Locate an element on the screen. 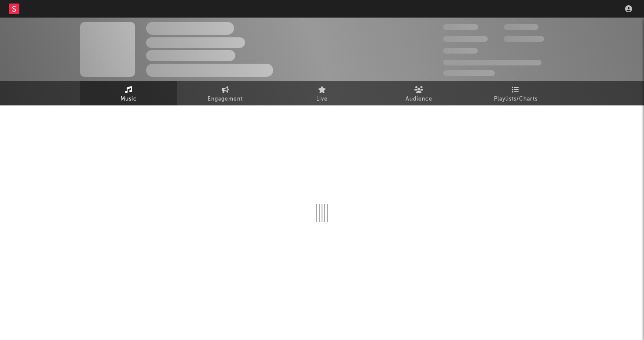 The image size is (644, 340). a: Music is located at coordinates (128, 93).